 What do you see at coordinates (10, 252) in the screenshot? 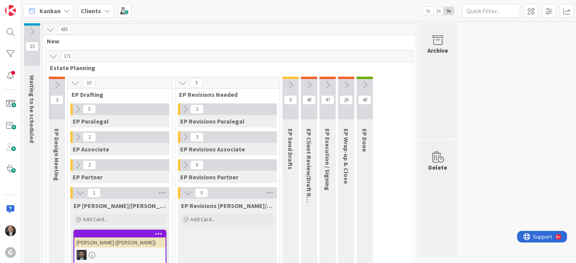
I see `div: G` at bounding box center [10, 252].